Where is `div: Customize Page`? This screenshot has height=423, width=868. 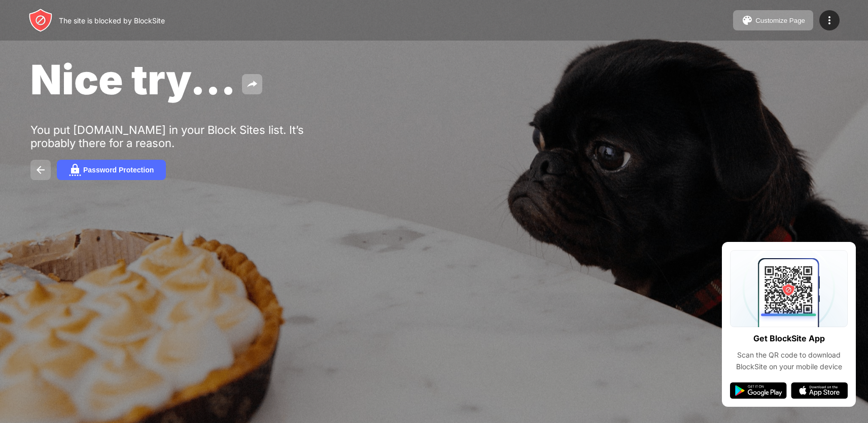
div: Customize Page is located at coordinates (780, 20).